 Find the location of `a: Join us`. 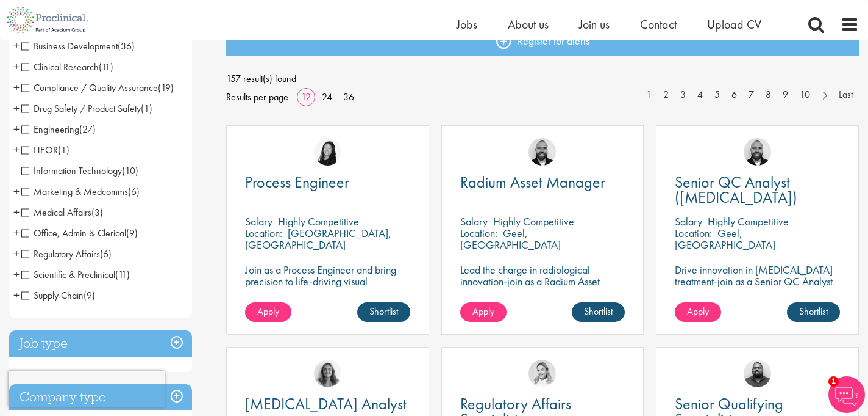

a: Join us is located at coordinates (594, 24).